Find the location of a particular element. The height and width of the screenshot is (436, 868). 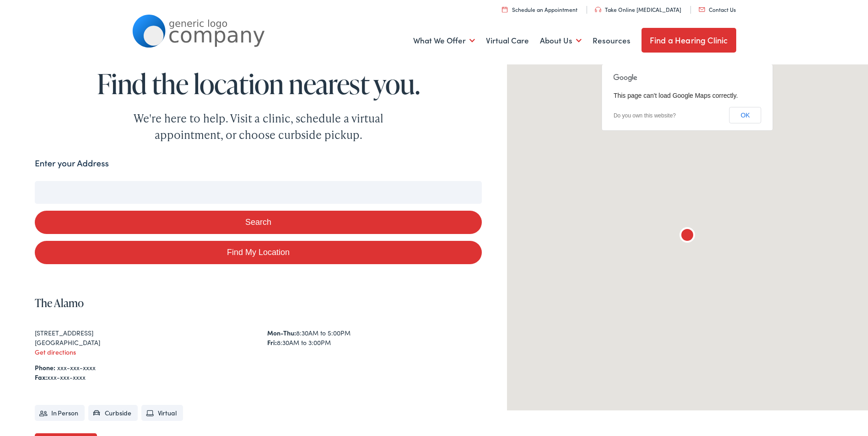

button: Search is located at coordinates (258, 222).